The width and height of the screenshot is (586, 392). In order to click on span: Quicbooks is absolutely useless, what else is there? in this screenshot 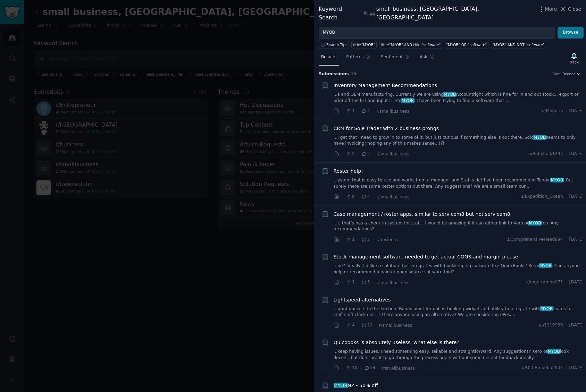, I will do `click(397, 343)`.